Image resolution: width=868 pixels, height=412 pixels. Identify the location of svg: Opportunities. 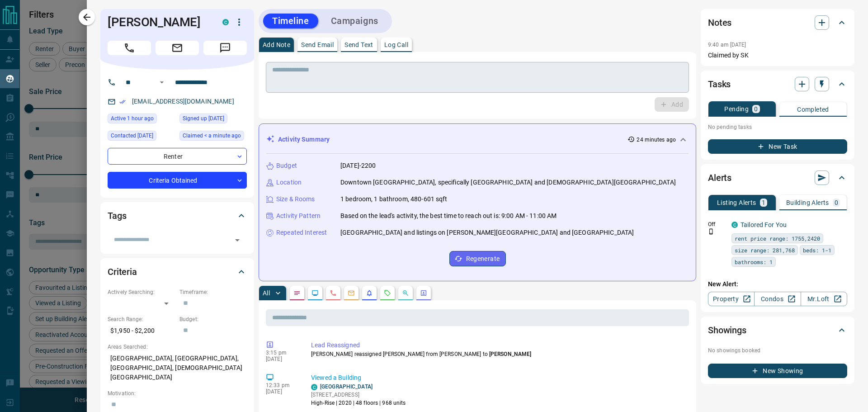
(405, 293).